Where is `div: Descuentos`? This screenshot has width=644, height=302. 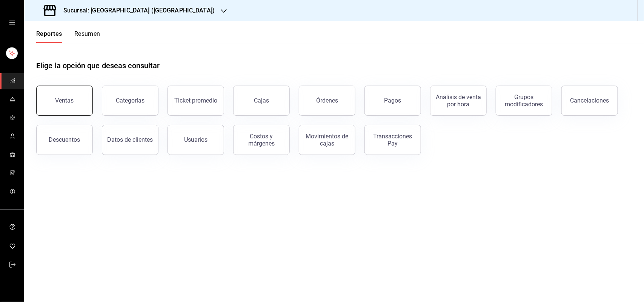
div: Descuentos is located at coordinates (65, 139).